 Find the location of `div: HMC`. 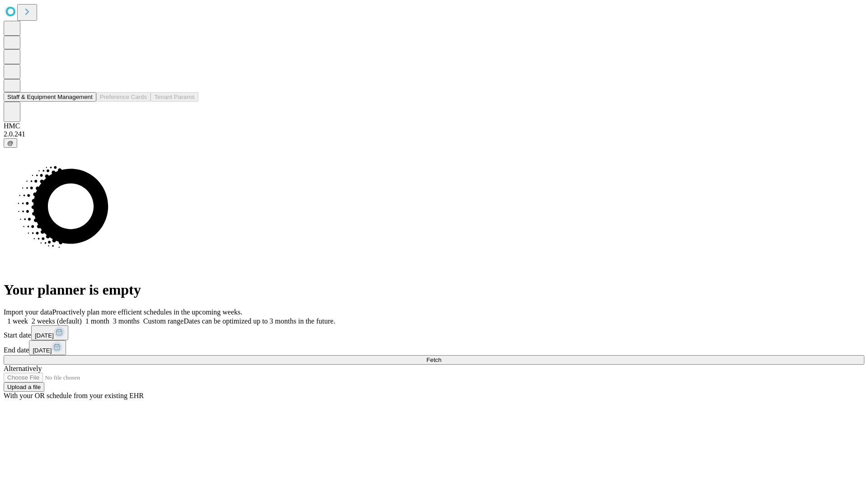

div: HMC is located at coordinates (434, 126).